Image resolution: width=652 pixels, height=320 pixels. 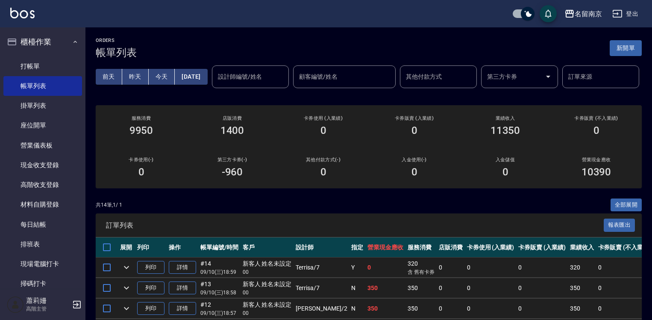 What do you see at coordinates (357, 247) in the screenshot?
I see `th: 指定` at bounding box center [357, 247].